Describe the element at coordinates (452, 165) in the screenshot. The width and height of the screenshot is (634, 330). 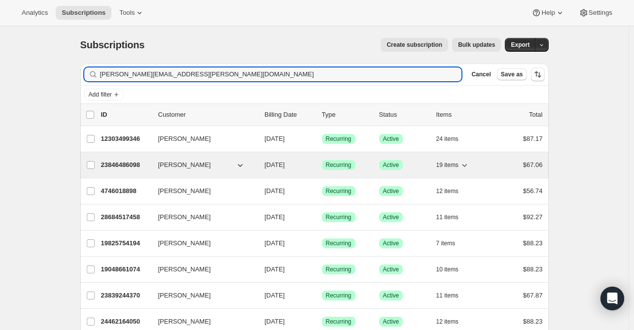
I see `button: 19 items` at that location.